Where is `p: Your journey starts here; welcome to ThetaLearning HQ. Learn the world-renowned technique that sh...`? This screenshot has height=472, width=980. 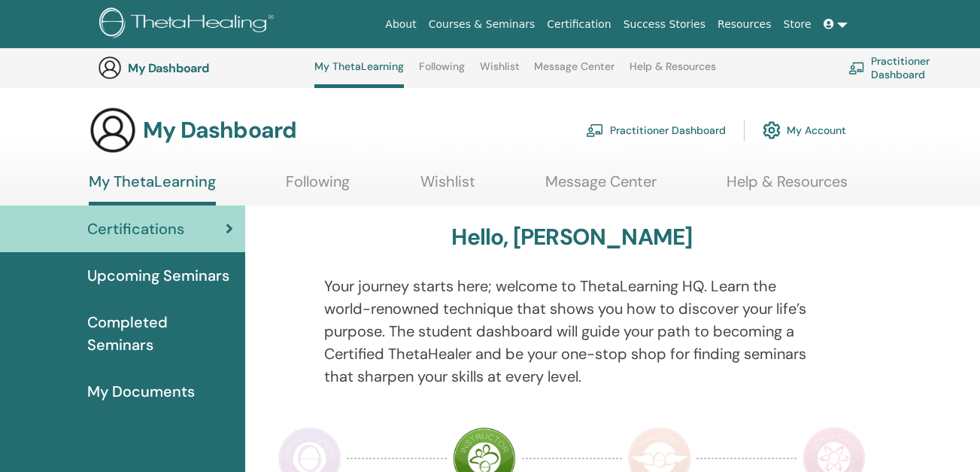
p: Your journey starts here; welcome to ThetaLearning HQ. Learn the world-renowned technique that sh... is located at coordinates (572, 331).